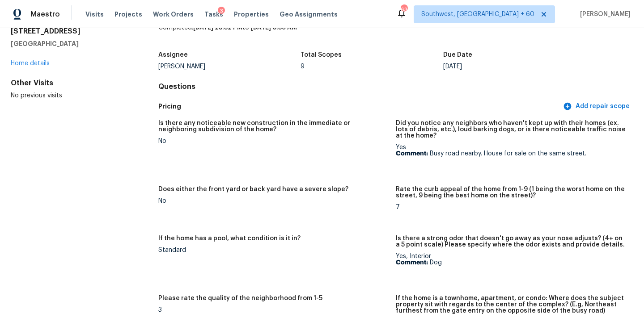 The height and width of the screenshot is (326, 644). I want to click on span: Work Orders, so click(173, 14).